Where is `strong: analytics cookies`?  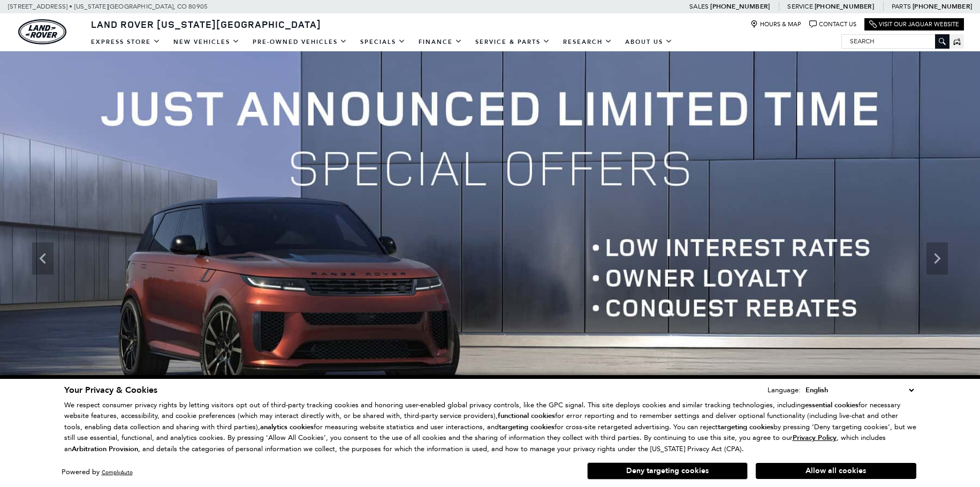
strong: analytics cookies is located at coordinates (287, 427).